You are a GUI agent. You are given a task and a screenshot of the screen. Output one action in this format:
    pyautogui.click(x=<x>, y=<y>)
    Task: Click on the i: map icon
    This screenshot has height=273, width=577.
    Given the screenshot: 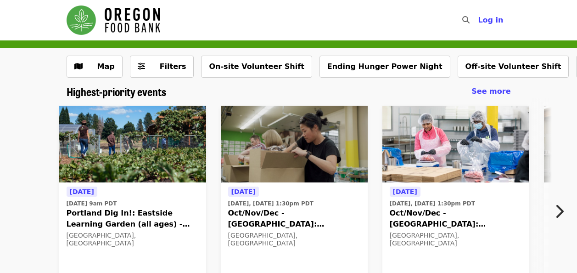 What is the action you would take?
    pyautogui.click(x=79, y=66)
    